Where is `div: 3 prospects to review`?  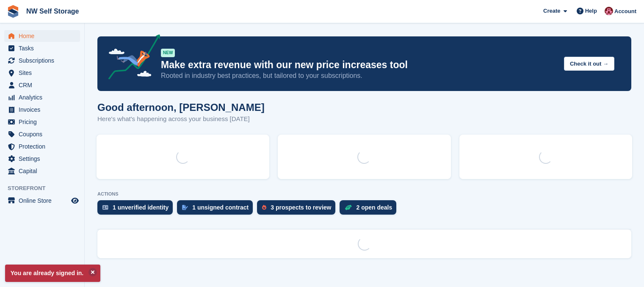 div: 3 prospects to review is located at coordinates (300, 207).